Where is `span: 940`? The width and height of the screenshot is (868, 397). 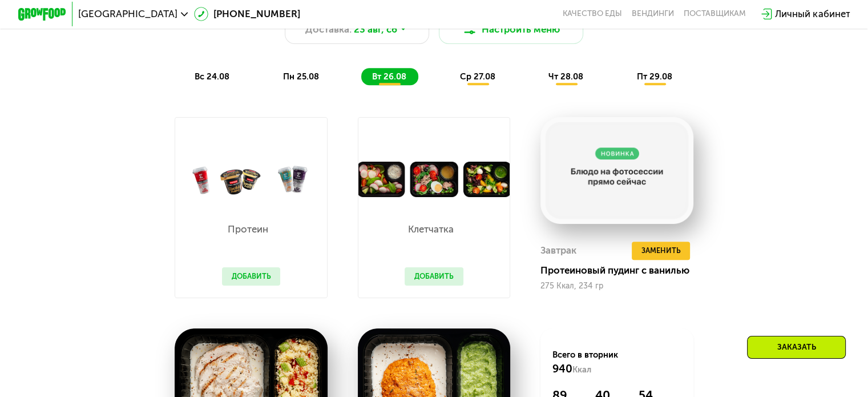
span: 940 is located at coordinates (562, 368).